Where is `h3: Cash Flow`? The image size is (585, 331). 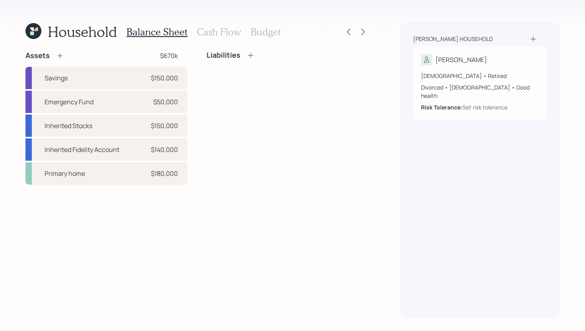
h3: Cash Flow is located at coordinates (219, 32).